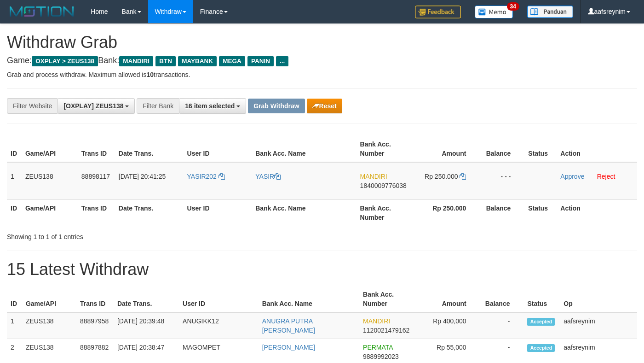  Describe the element at coordinates (150, 74) in the screenshot. I see `strong: 10` at that location.